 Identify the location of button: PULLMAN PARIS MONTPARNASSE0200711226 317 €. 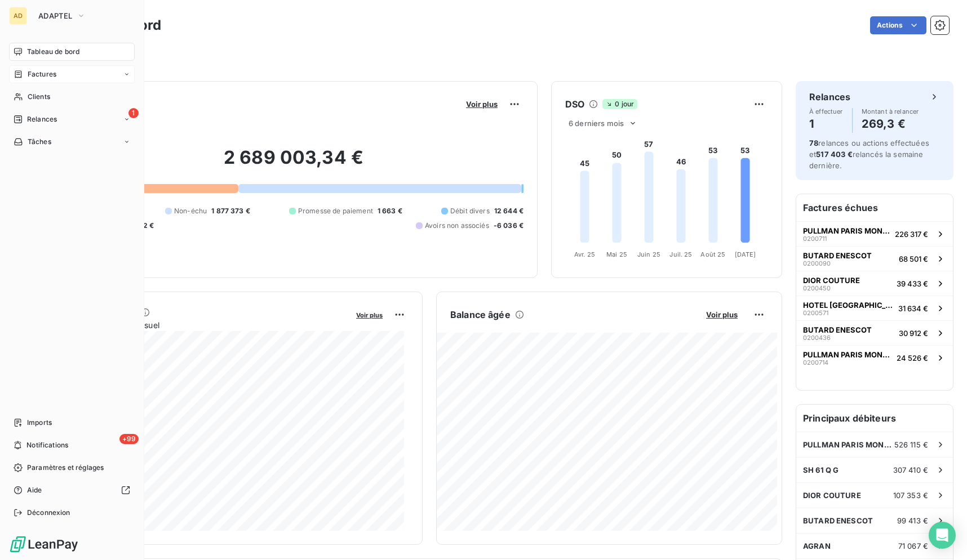
(874, 234).